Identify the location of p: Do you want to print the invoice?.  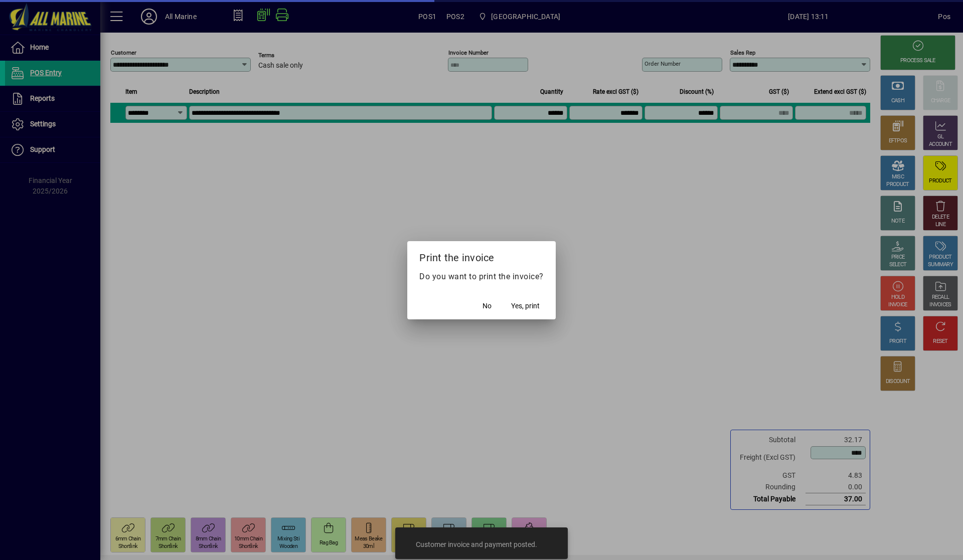
(482, 277).